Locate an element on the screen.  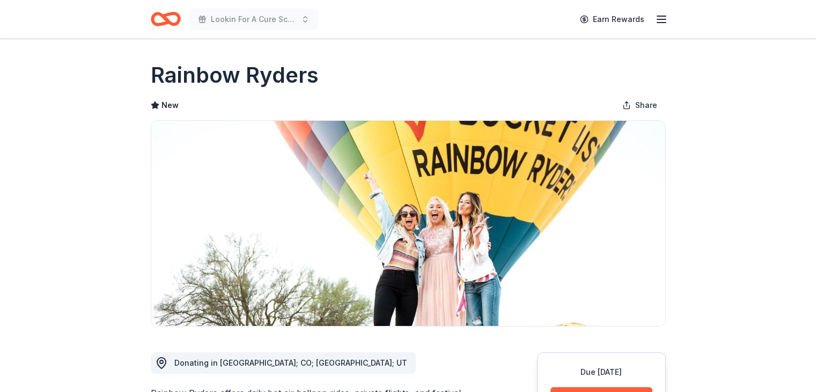
span: New is located at coordinates (170, 105).